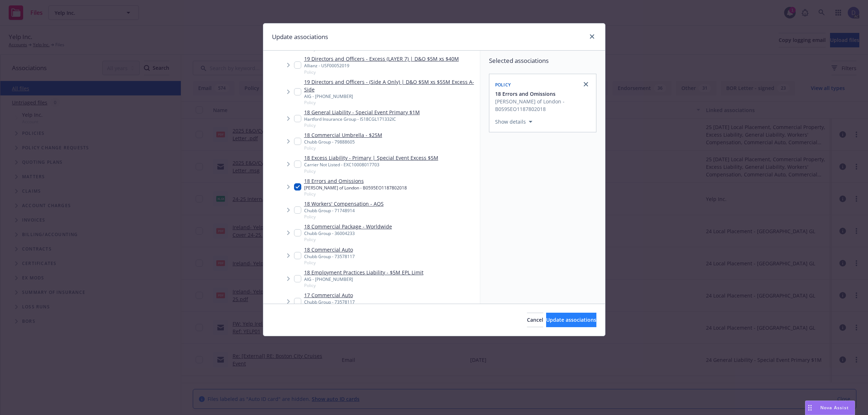 This screenshot has height=415, width=868. I want to click on a: 19 Directors and Officers - (Side A Only) | D&O $5M xs $55M Excess A-Side, so click(391, 86).